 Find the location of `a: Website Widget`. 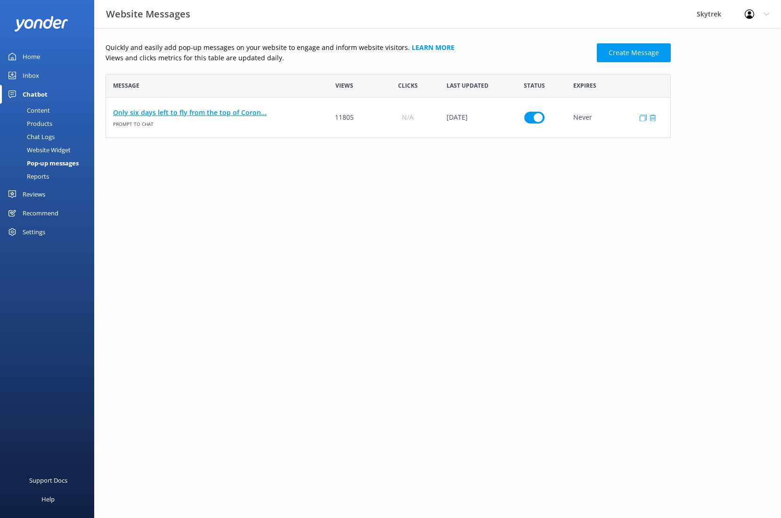

a: Website Widget is located at coordinates (50, 150).